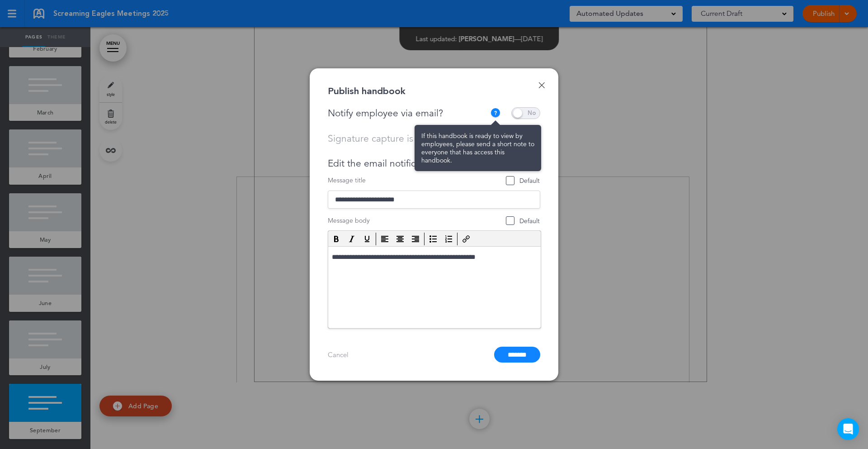 This screenshot has width=868, height=449. I want to click on div: Italic, so click(352, 239).